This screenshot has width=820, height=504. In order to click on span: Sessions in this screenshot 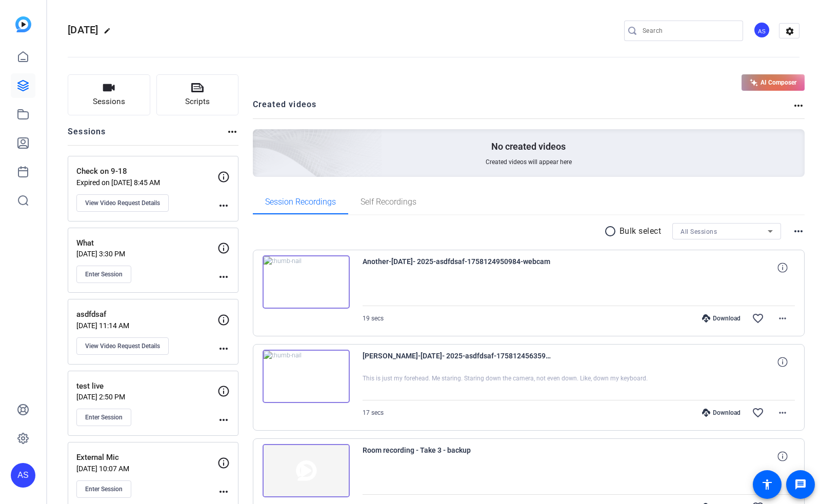, I will do `click(109, 102)`.